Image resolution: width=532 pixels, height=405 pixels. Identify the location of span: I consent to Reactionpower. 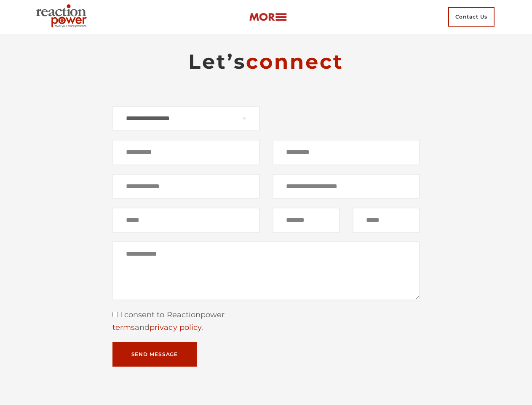
(172, 315).